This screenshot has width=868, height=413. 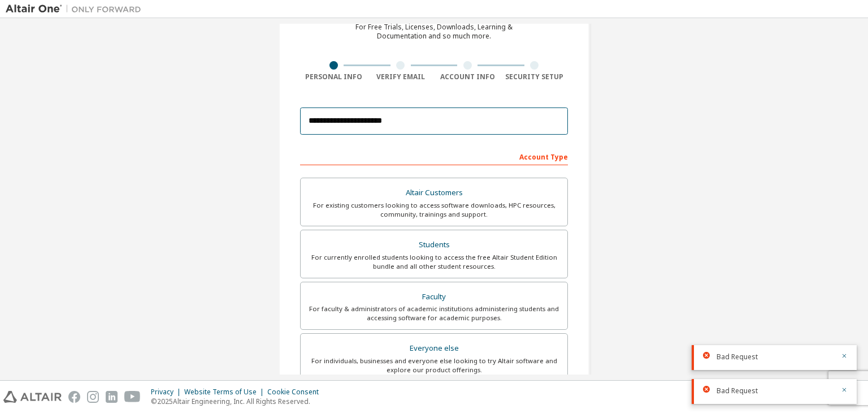 I want to click on div: Verify Email, so click(x=401, y=77).